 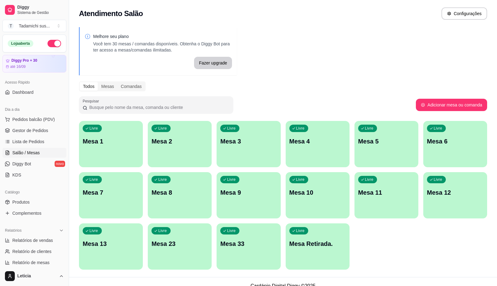 I want to click on button: LivreMesa 7, so click(x=111, y=195).